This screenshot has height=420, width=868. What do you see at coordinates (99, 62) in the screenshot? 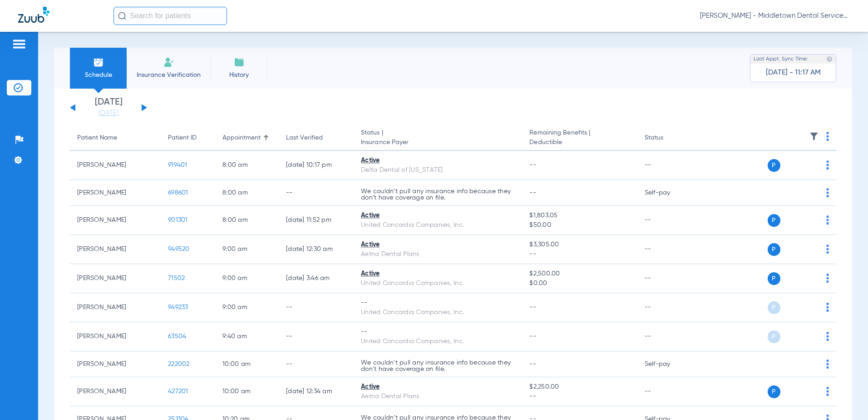
I see `img: Schedule` at bounding box center [99, 62].